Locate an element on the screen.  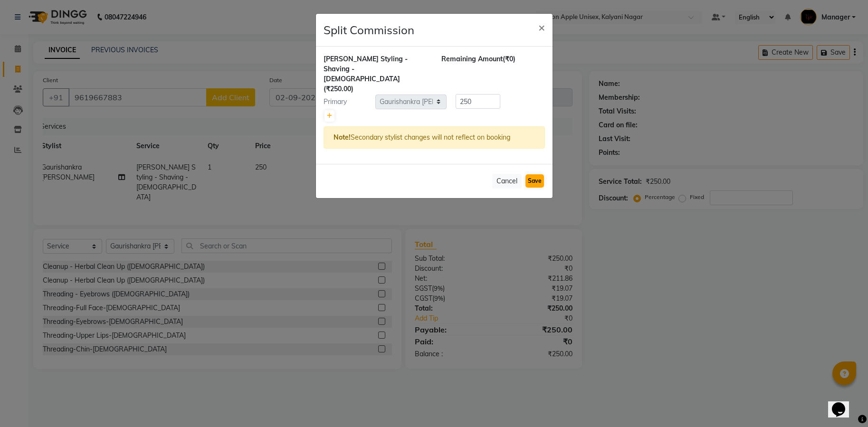
span: (₹0) is located at coordinates (509, 59).